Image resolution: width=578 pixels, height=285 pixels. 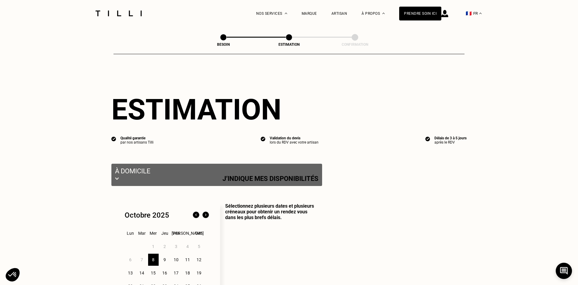 I want to click on div: Validation du devis, so click(x=294, y=138).